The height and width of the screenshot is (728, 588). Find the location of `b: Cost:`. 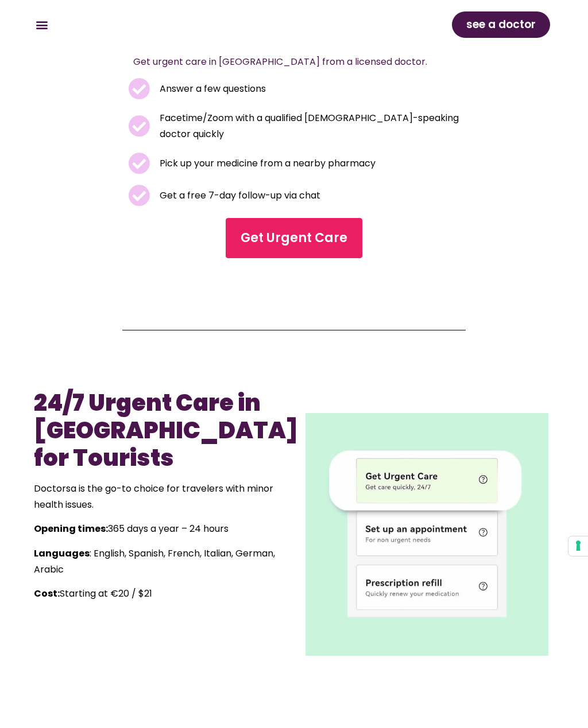

b: Cost: is located at coordinates (47, 593).